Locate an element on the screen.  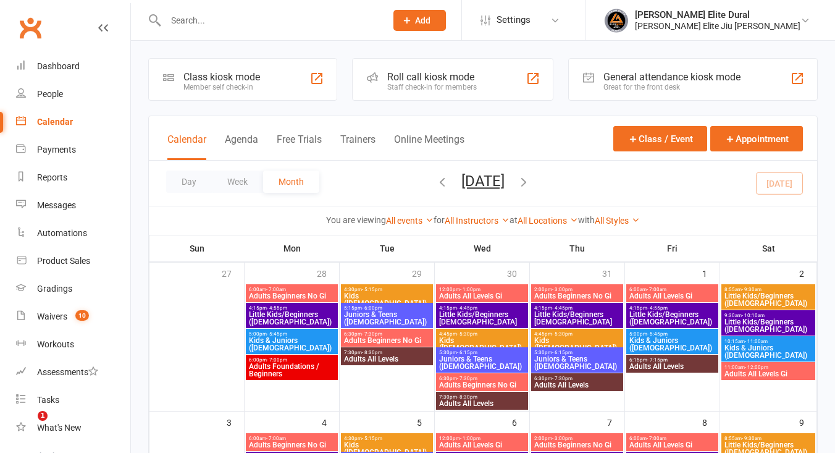
a: Messages is located at coordinates (73, 205).